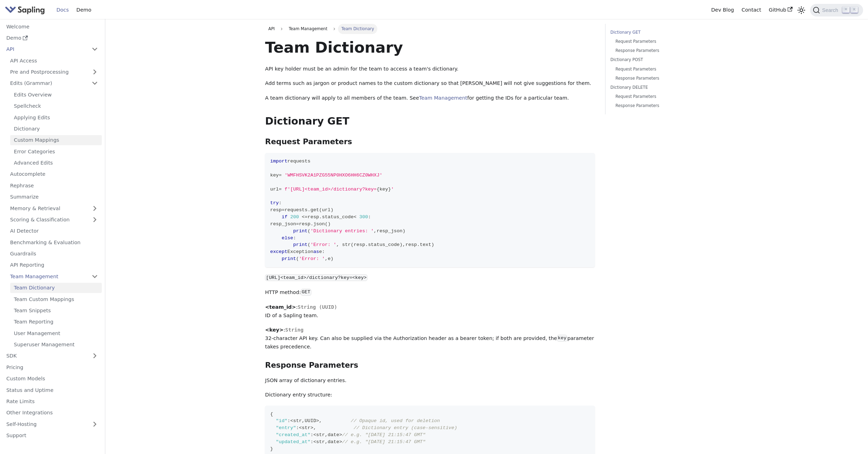 The image size is (868, 454). I want to click on code: key, so click(562, 338).